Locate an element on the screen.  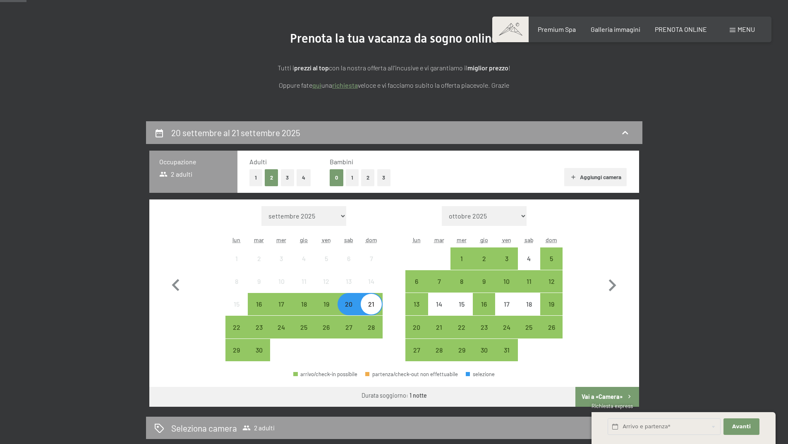
div: Sun Sep 28 2025 is located at coordinates (371, 327).